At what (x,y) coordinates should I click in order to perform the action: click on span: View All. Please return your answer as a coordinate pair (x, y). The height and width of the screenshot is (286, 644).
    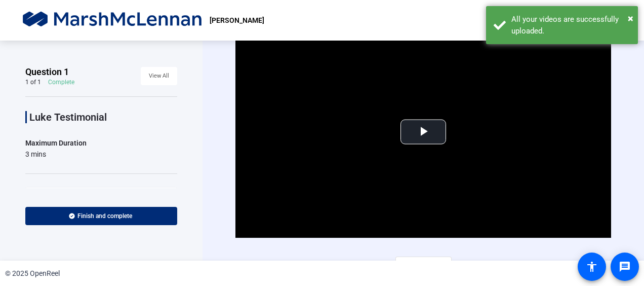
    Looking at the image, I should click on (159, 76).